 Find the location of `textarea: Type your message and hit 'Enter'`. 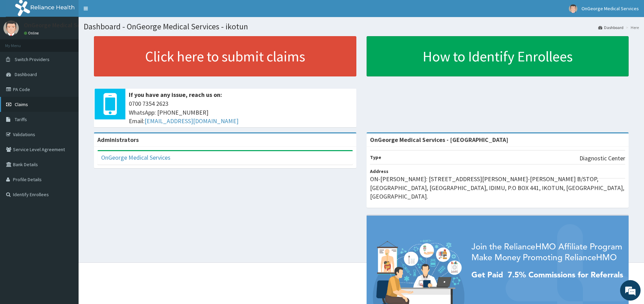

textarea: Type your message and hit 'Enter' is located at coordinates (67, 198).